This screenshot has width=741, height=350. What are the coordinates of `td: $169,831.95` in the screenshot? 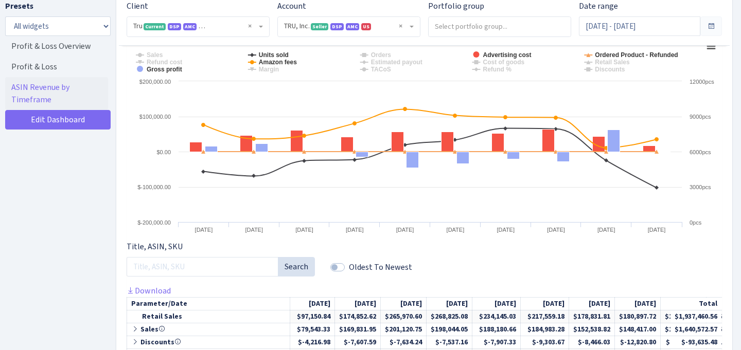 It's located at (358, 329).